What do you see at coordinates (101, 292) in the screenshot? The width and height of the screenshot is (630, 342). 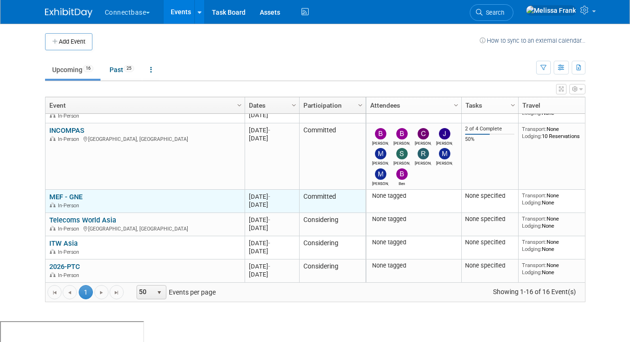 I see `span: Go to the next page` at bounding box center [101, 292].